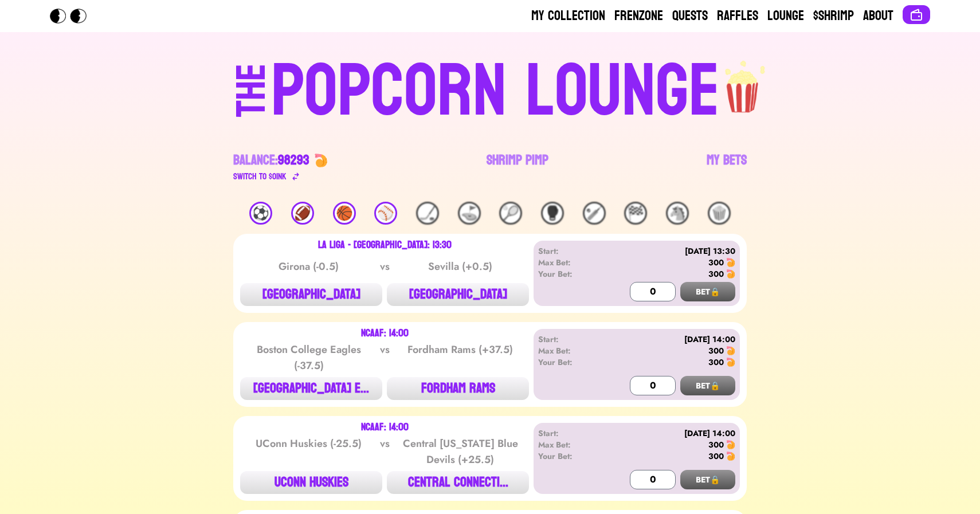 Image resolution: width=980 pixels, height=514 pixels. Describe the element at coordinates (460, 357) in the screenshot. I see `div: Fordham Rams (+37.5)` at that location.